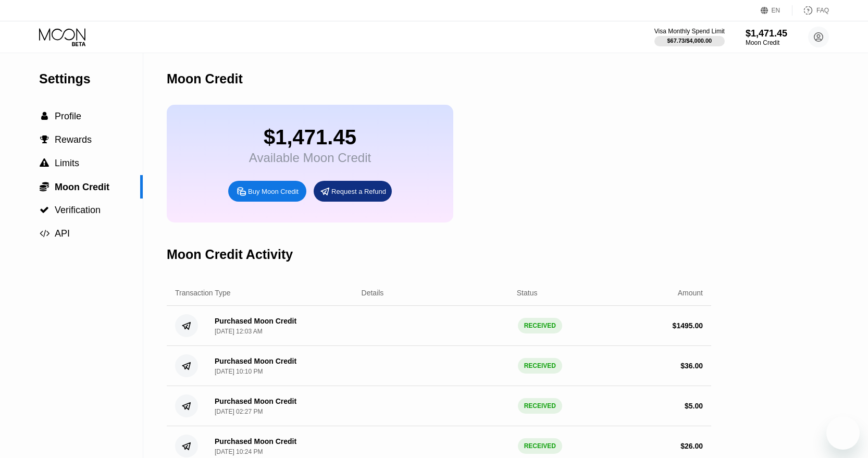  Describe the element at coordinates (690, 37) in the screenshot. I see `div: Visa Monthly Spend Limit$67.73/$4,000.00` at that location.